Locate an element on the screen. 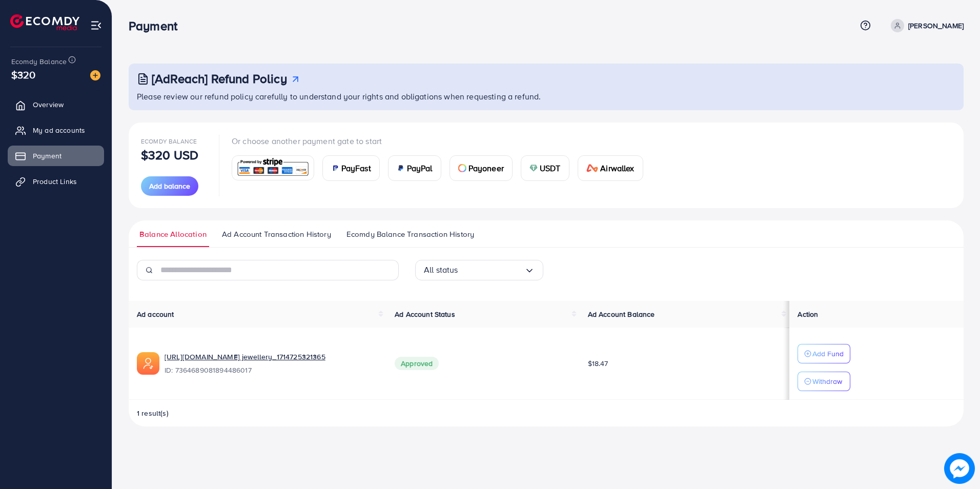  span: Ad Account Balance is located at coordinates (621, 314).